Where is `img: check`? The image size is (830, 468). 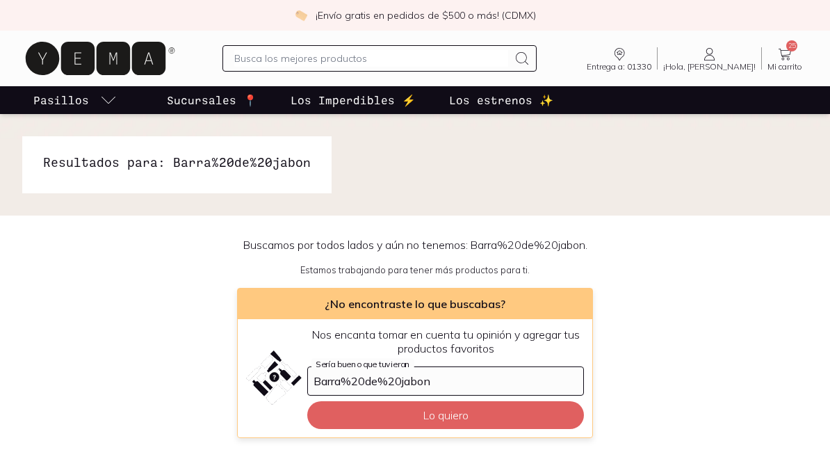 img: check is located at coordinates (301, 15).